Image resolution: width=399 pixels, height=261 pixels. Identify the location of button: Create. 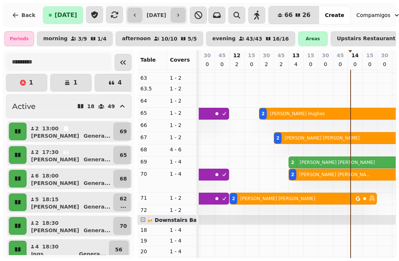
(334, 15).